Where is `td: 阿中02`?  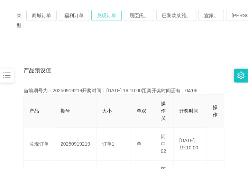
td: 阿中02 is located at coordinates (164, 145).